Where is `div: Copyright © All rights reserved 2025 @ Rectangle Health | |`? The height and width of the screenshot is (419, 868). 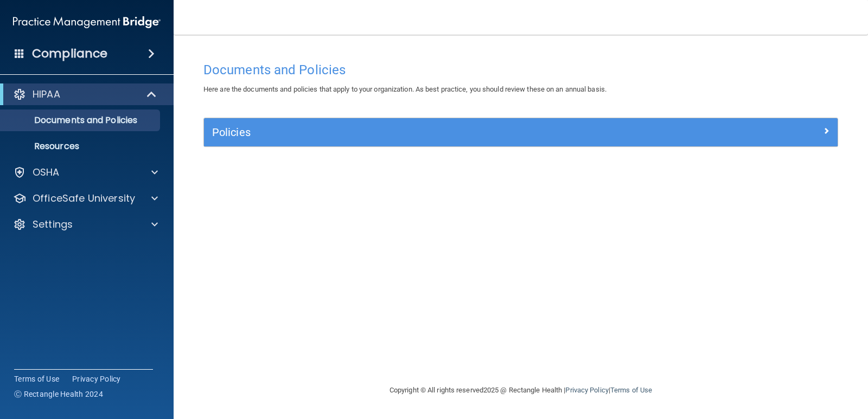
div: Copyright © All rights reserved 2025 @ Rectangle Health | | is located at coordinates (521, 390).